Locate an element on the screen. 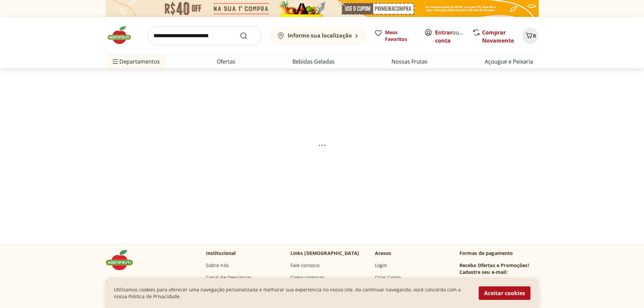  button: Aceitar cookies is located at coordinates (505, 294).